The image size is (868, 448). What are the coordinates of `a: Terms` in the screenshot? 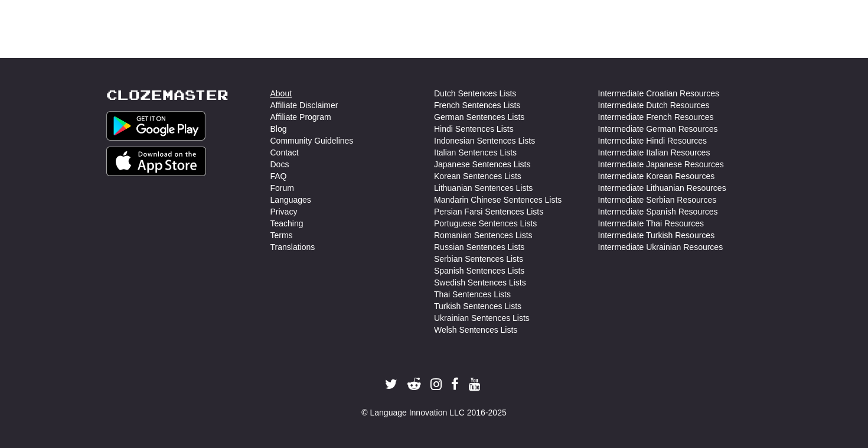 It's located at (282, 235).